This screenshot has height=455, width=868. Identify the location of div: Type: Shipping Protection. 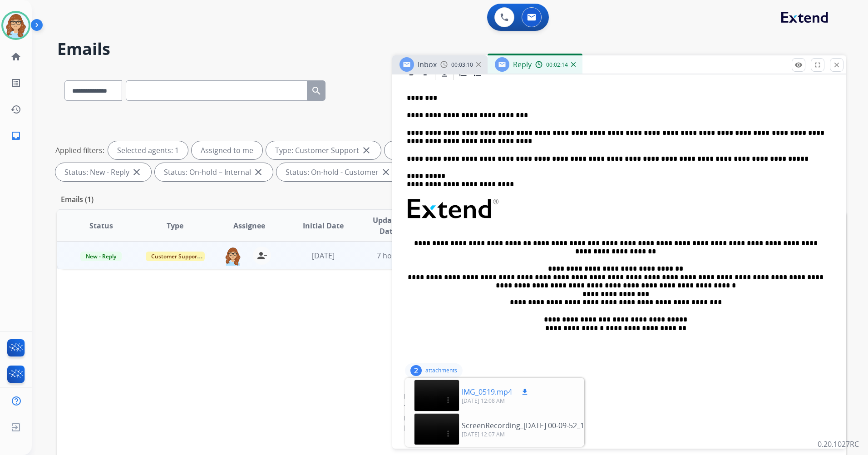
(444, 150).